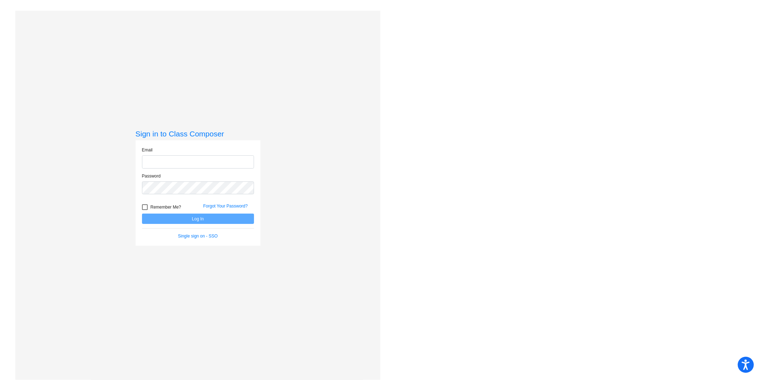 This screenshot has width=761, height=380. Describe the element at coordinates (198, 236) in the screenshot. I see `a: Single sign on - SSO` at that location.